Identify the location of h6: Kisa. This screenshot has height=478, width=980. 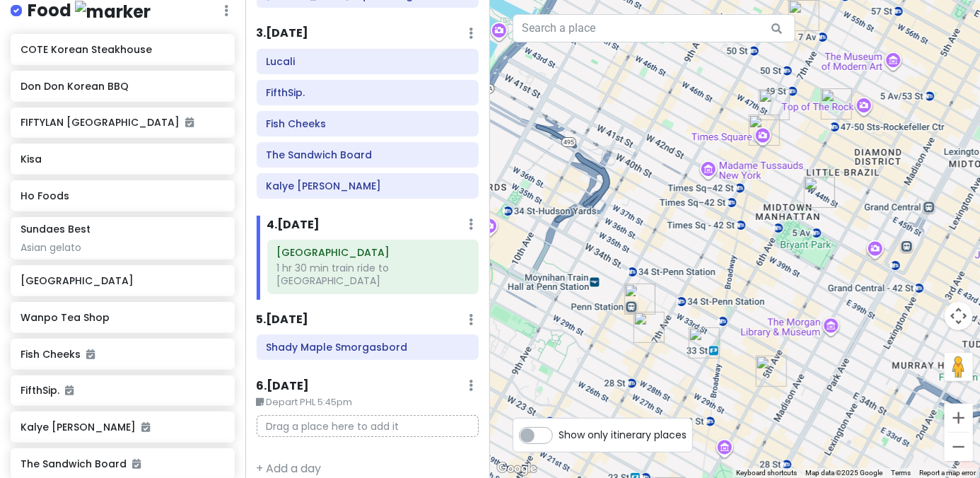
(122, 159).